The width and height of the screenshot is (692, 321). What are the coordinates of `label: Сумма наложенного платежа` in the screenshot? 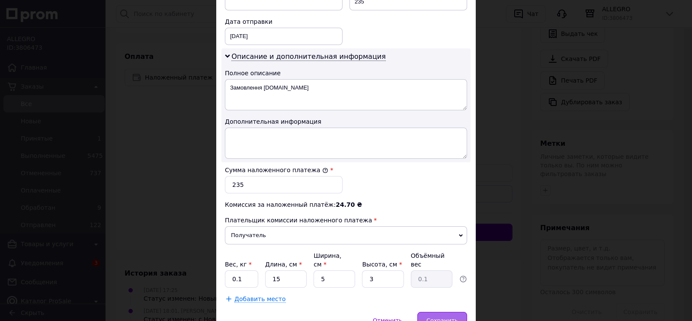 It's located at (276, 170).